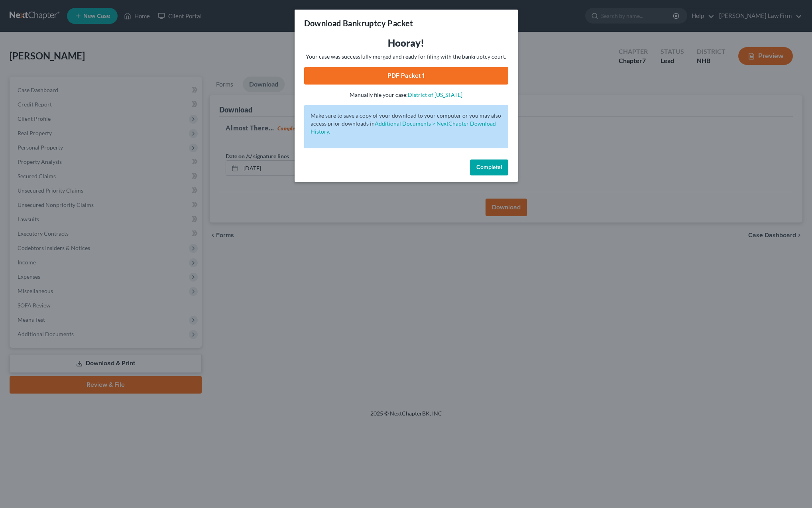 The width and height of the screenshot is (812, 508). Describe the element at coordinates (406, 43) in the screenshot. I see `h3: Hooray!` at that location.